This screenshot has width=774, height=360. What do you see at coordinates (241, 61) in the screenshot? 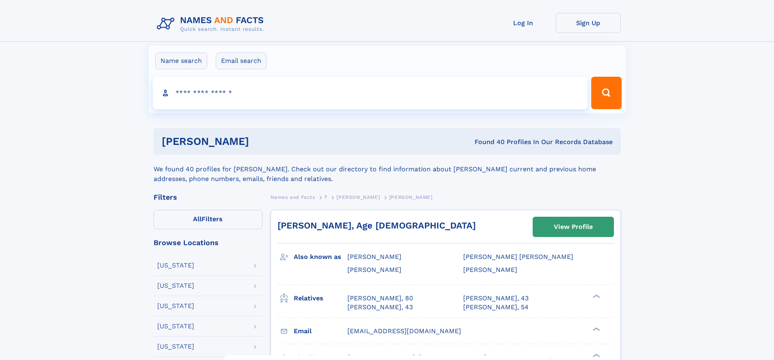
I see `label: Email search` at bounding box center [241, 61].